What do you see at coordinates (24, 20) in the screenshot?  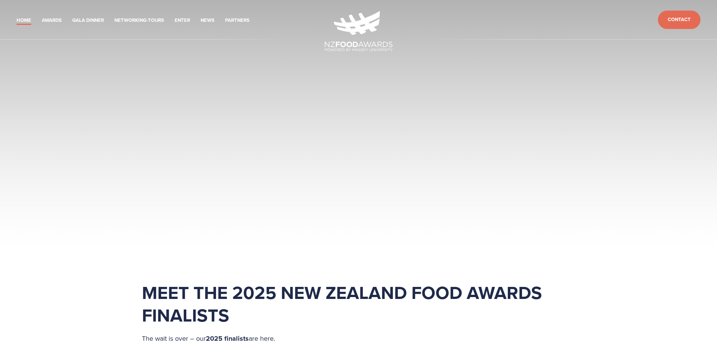 I see `a: Home` at bounding box center [24, 20].